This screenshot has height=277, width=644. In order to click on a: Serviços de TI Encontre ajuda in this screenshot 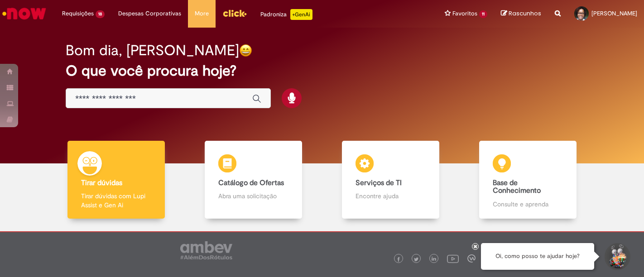, I will do `click(391, 180)`.